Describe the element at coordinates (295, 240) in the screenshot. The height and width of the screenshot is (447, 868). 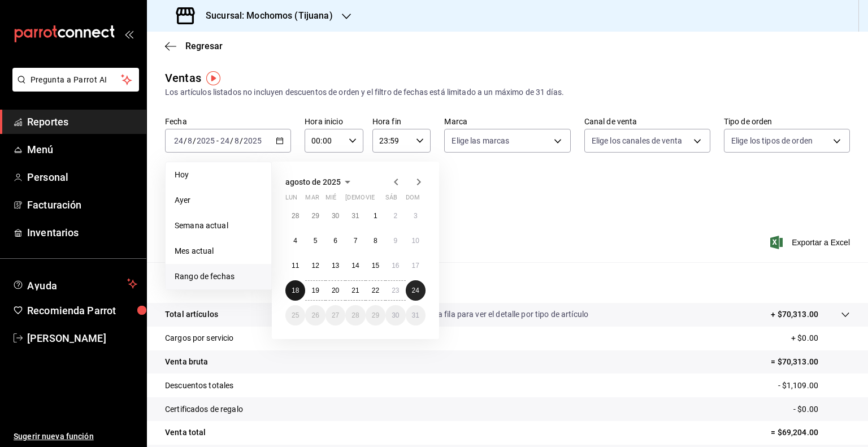
I see `button: 4 de agosto de 2025` at that location.